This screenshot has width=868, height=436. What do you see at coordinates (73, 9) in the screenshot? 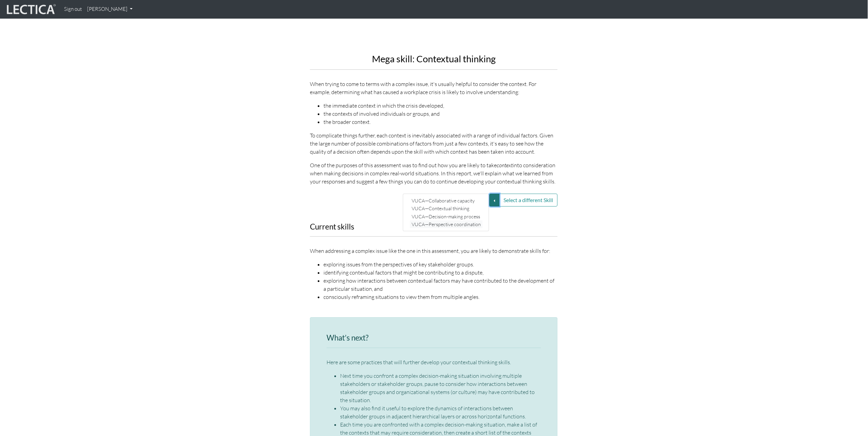
I see `a: Sign out` at bounding box center [73, 9].